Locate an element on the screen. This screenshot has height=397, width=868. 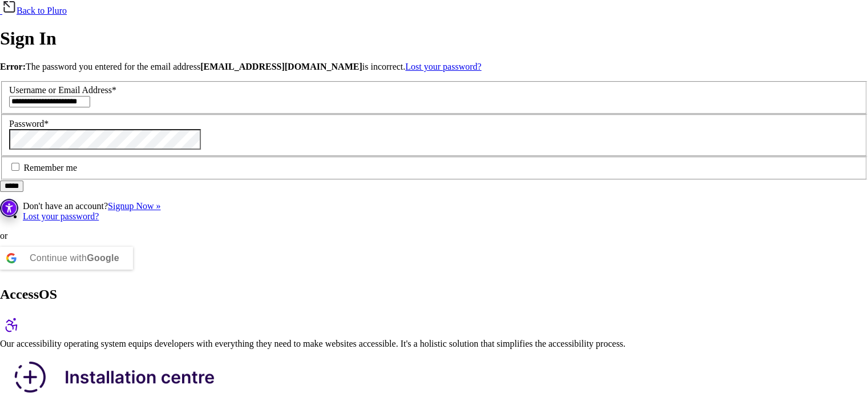
b: Google is located at coordinates (103, 258).